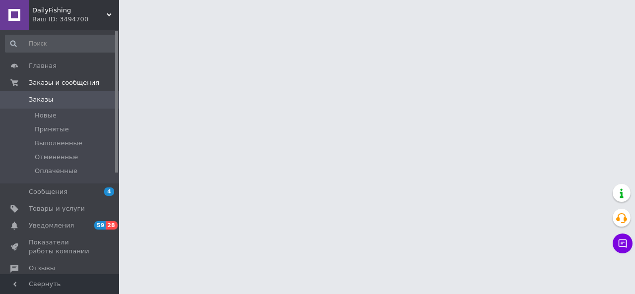  I want to click on div: Ваш ID: 3494700, so click(75, 19).